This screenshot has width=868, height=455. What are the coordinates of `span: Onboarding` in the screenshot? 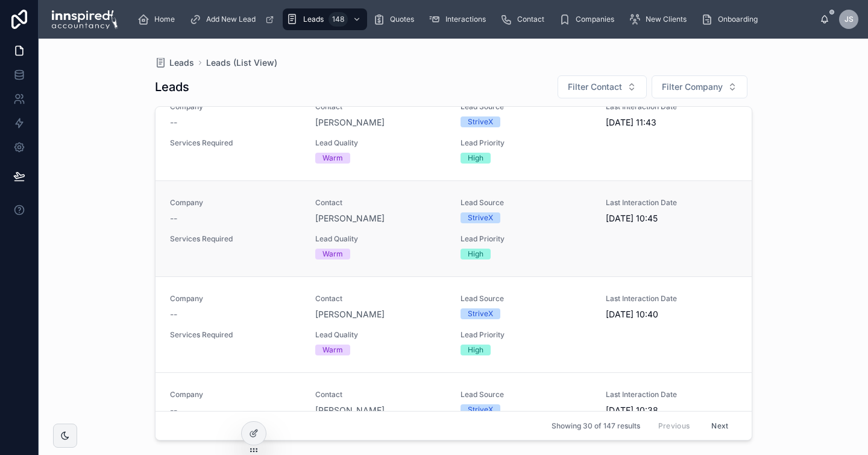 It's located at (738, 19).